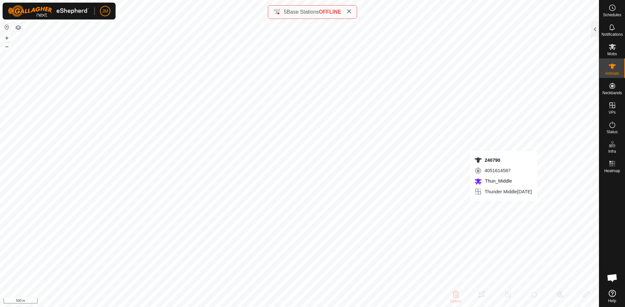 The width and height of the screenshot is (625, 307). What do you see at coordinates (612, 152) in the screenshot?
I see `span: Infra` at bounding box center [612, 152].